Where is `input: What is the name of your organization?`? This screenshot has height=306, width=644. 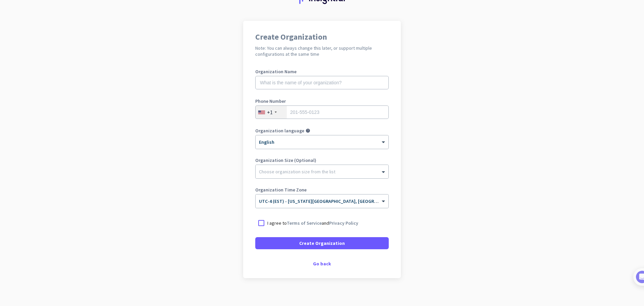
input: What is the name of your organization? is located at coordinates (322, 83).